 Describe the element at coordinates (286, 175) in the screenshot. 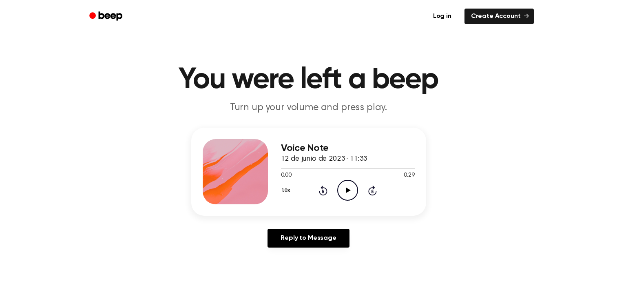

I see `span: 0:00` at that location.